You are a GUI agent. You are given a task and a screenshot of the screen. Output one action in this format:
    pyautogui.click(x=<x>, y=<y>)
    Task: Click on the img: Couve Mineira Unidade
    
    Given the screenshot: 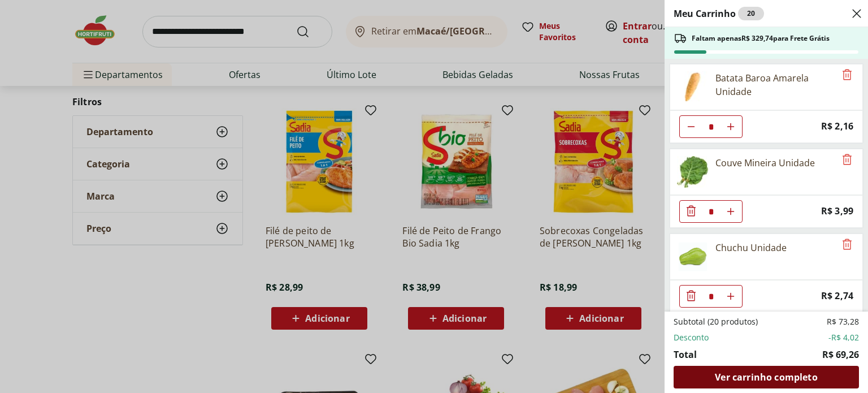 What is the action you would take?
    pyautogui.click(x=693, y=172)
    